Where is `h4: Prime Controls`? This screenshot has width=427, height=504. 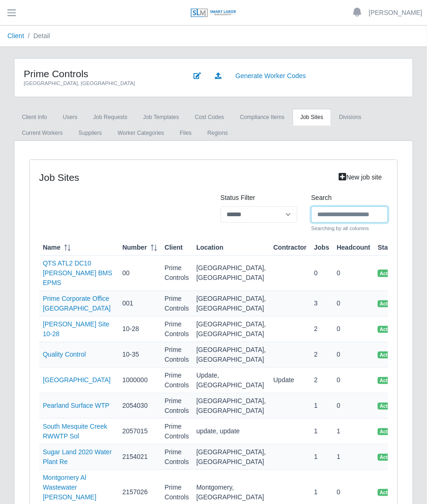 h4: Prime Controls is located at coordinates (98, 73).